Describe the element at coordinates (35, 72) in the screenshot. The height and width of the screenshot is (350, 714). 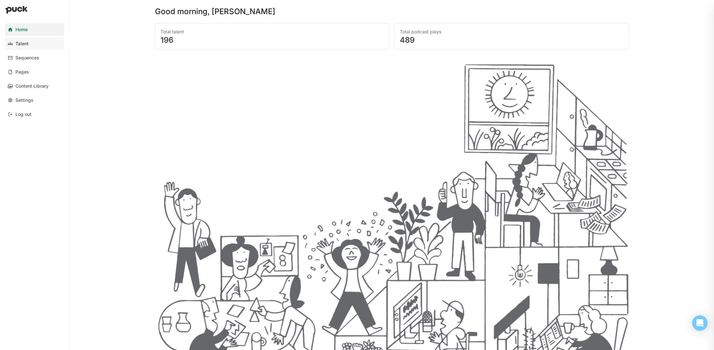
I see `a: Pages` at that location.